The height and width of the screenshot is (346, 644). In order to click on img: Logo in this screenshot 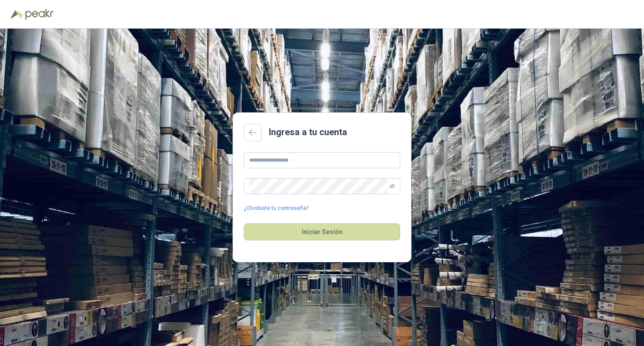, I will do `click(17, 15)`.